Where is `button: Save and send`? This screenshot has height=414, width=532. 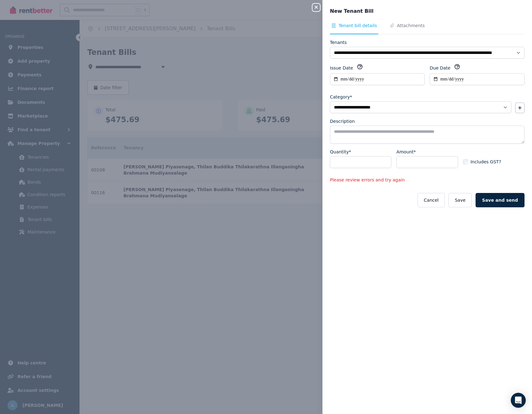 button: Save and send is located at coordinates (500, 200).